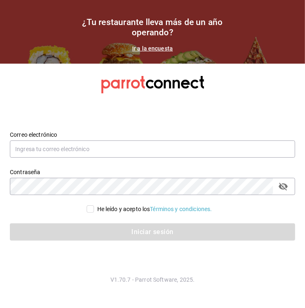  I want to click on a: Ir a la encuesta, so click(152, 48).